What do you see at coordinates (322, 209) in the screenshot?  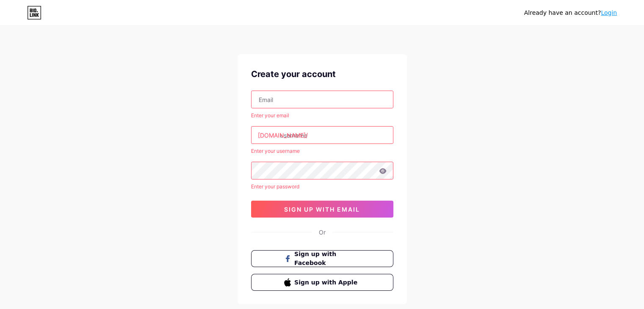 I see `button: sign up with email` at bounding box center [322, 209].